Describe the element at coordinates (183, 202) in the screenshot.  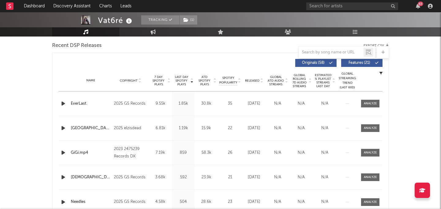
I see `div: 504` at that location.